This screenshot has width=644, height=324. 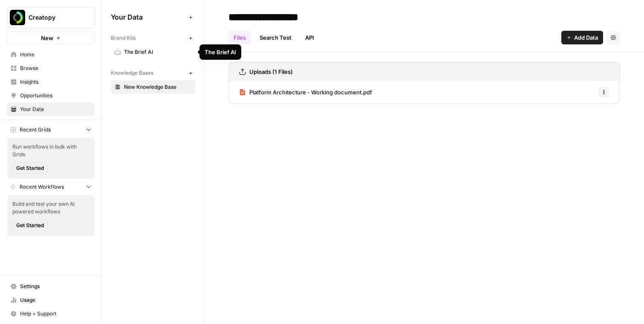 I want to click on a: Settings, so click(x=51, y=286).